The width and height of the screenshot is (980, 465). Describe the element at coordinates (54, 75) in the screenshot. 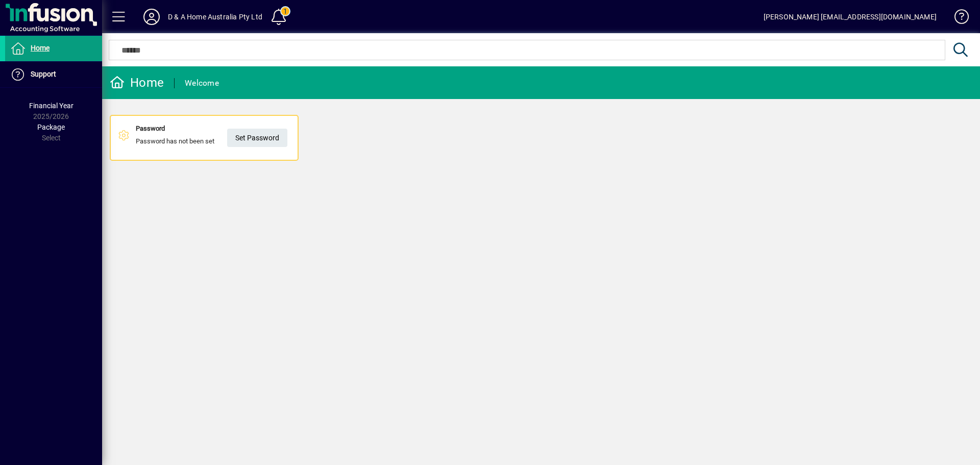

I see `a: Support` at that location.